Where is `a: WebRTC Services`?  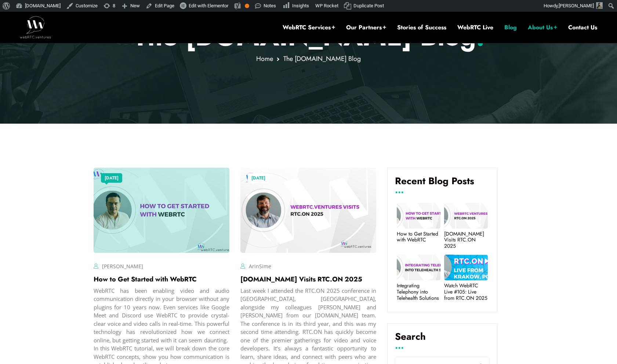
a: WebRTC Services is located at coordinates (308, 27).